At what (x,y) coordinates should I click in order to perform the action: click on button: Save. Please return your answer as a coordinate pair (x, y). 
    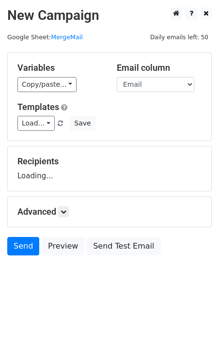
    Looking at the image, I should click on (82, 123).